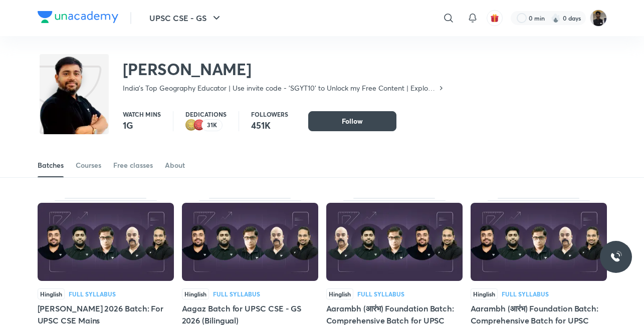  I want to click on img: educator badge1, so click(199, 125).